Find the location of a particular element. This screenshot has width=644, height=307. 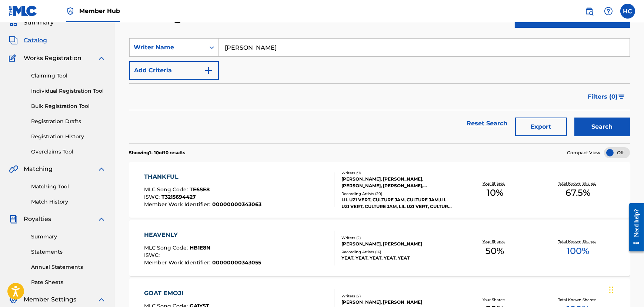

span: Summary is located at coordinates (39, 23).